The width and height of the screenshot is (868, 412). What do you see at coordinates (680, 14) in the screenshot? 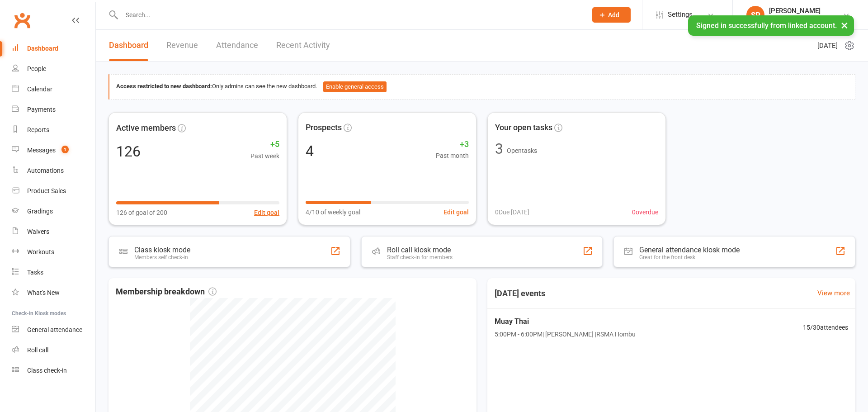
I see `span: Settings` at bounding box center [680, 14].